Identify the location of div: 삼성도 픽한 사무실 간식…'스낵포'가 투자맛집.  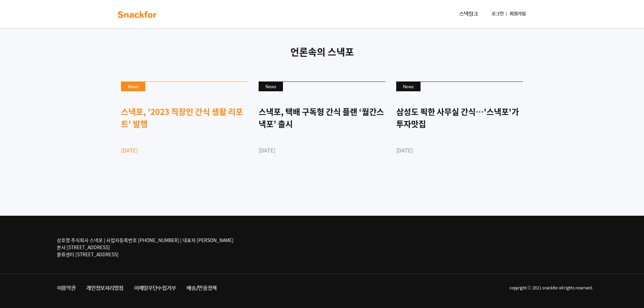
(460, 118).